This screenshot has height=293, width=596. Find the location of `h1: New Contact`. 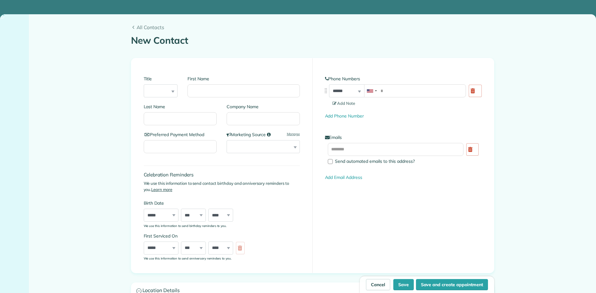

h1: New Contact is located at coordinates (312, 40).